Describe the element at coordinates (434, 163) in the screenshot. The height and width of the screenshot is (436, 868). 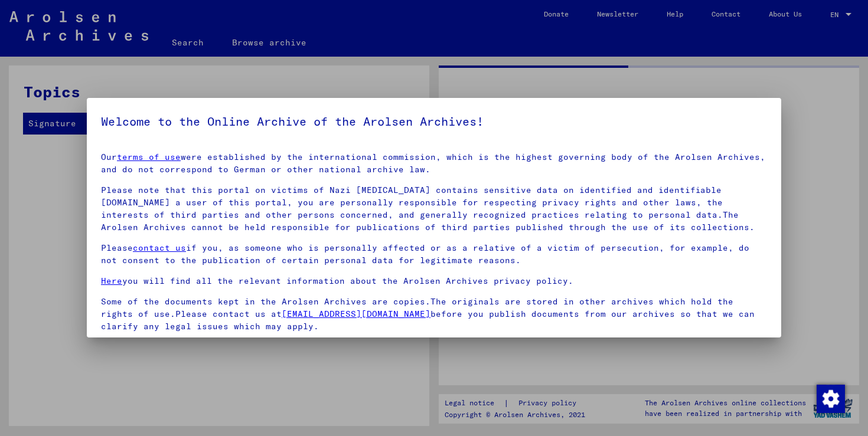
I see `p: Our were established by the international commission, which is the highest governing body of the ...` at that location.